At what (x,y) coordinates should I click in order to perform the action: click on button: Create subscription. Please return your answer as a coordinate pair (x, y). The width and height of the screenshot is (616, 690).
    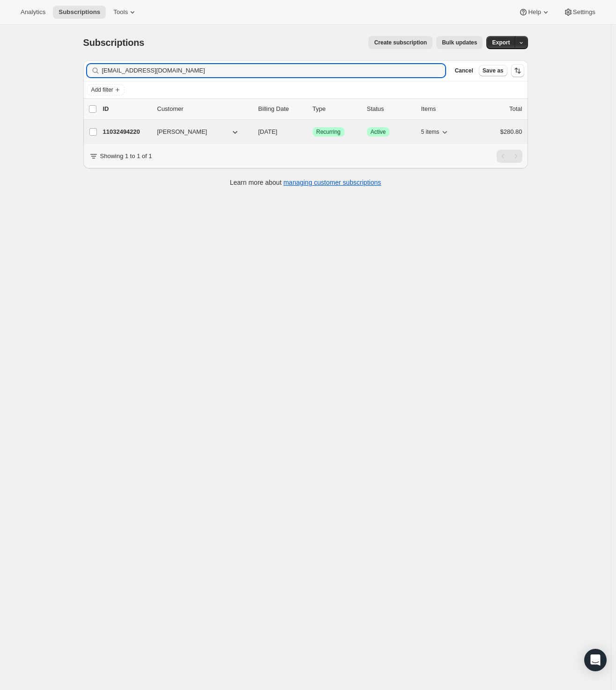
    Looking at the image, I should click on (400, 43).